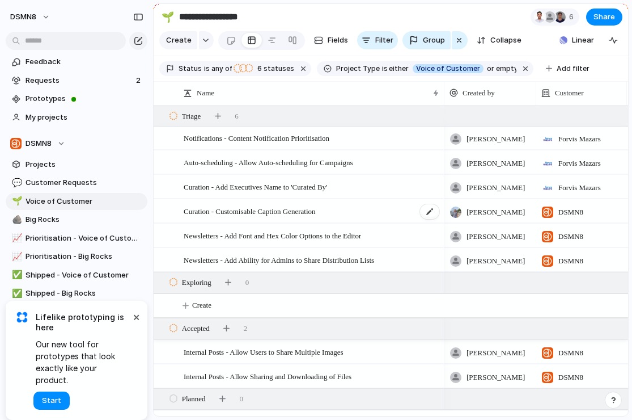  What do you see at coordinates (84, 219) in the screenshot?
I see `span: Big Rocks` at bounding box center [84, 219].